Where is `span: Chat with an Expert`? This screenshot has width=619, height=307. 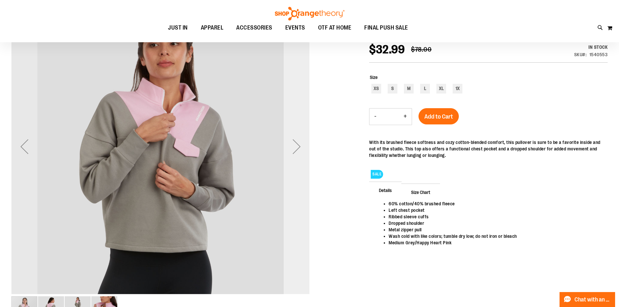
span: Chat with an Expert is located at coordinates (593, 300).